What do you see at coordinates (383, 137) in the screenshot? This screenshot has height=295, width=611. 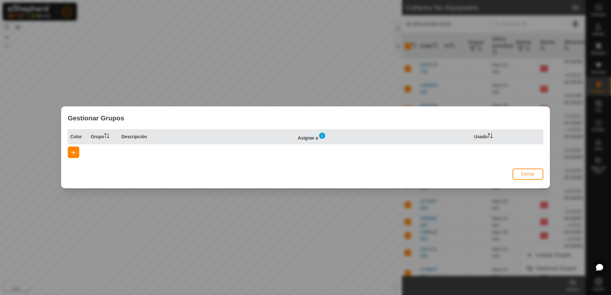 I see `th: Asignar a` at bounding box center [383, 137].